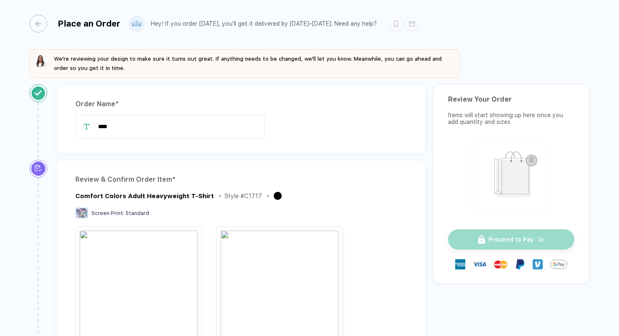 The image size is (619, 336). What do you see at coordinates (511, 99) in the screenshot?
I see `div: Review Your Order` at bounding box center [511, 99].